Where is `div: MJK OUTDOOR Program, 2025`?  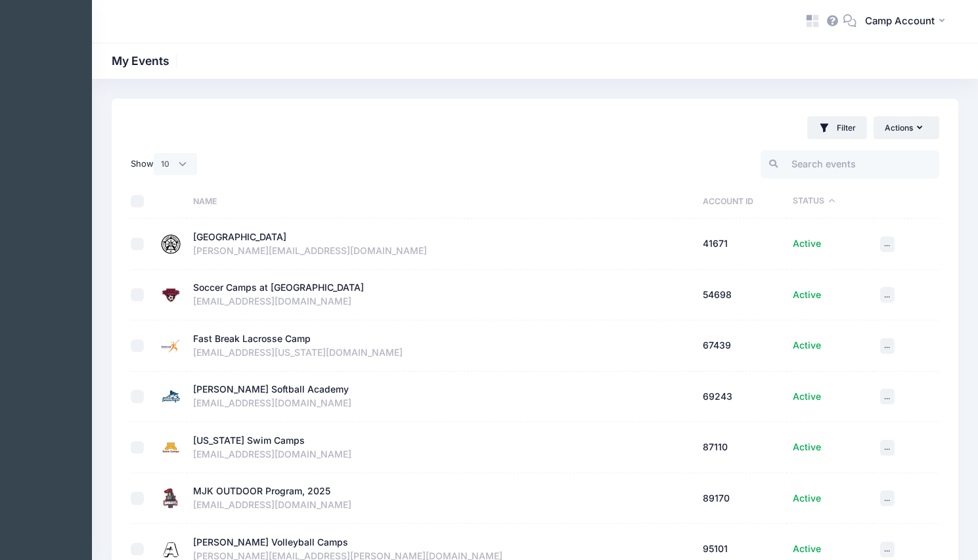
div: MJK OUTDOOR Program, 2025 is located at coordinates (262, 491).